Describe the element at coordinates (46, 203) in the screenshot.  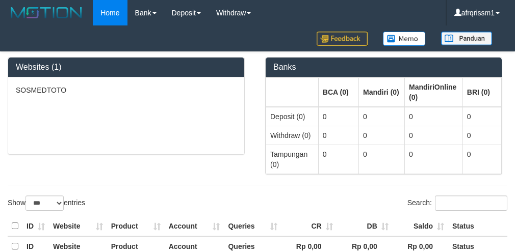
I see `label: Show entries` at that location.